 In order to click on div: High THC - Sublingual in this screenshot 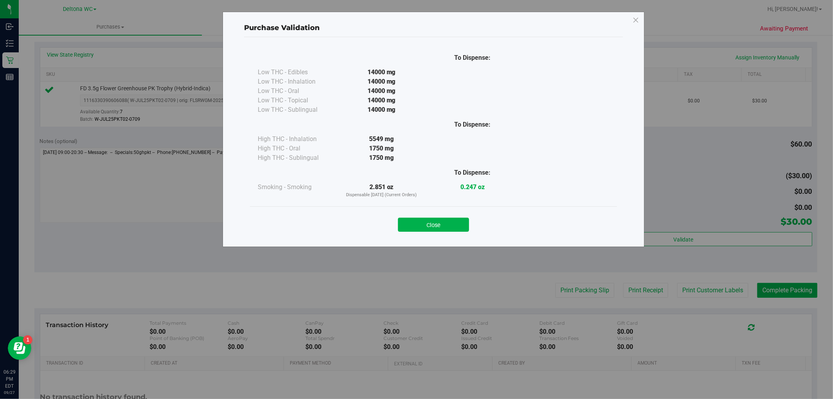, I will do `click(297, 158)`.